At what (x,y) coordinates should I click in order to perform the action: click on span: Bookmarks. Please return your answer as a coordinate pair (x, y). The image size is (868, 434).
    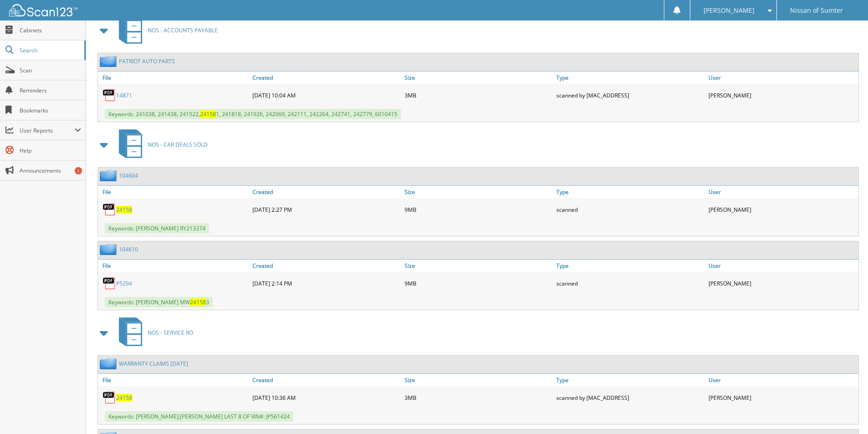
    Looking at the image, I should click on (50, 110).